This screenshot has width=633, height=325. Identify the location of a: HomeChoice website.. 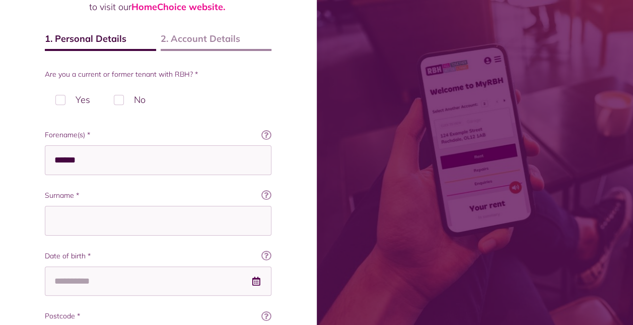
(178, 7).